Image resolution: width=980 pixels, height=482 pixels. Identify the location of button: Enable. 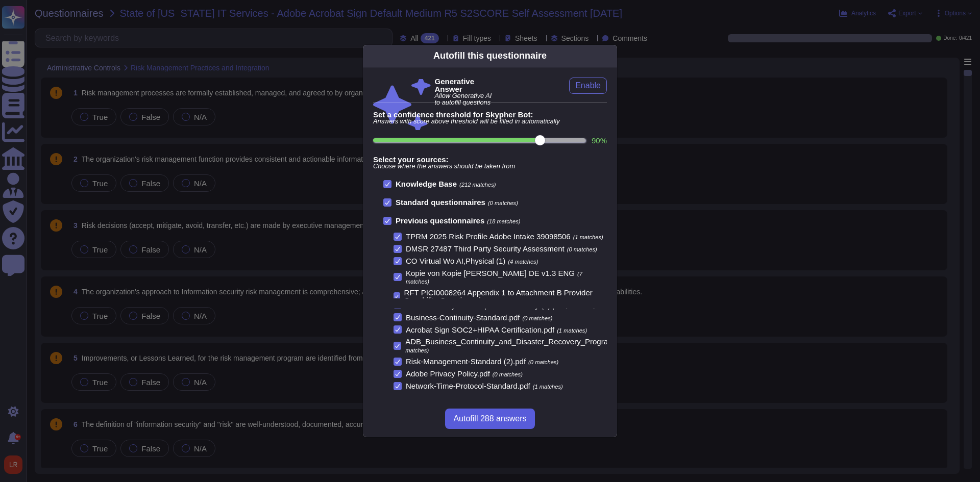
(588, 86).